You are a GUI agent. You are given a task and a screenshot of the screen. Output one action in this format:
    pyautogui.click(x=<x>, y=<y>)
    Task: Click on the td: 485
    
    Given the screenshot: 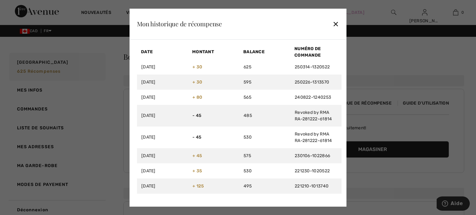 What is the action you would take?
    pyautogui.click(x=265, y=116)
    